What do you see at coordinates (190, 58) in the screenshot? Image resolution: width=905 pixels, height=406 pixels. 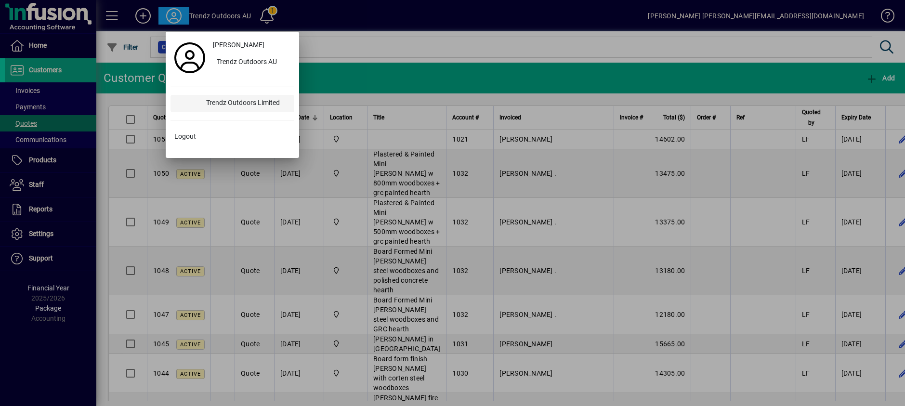 I see `a: Profile` at bounding box center [190, 58].